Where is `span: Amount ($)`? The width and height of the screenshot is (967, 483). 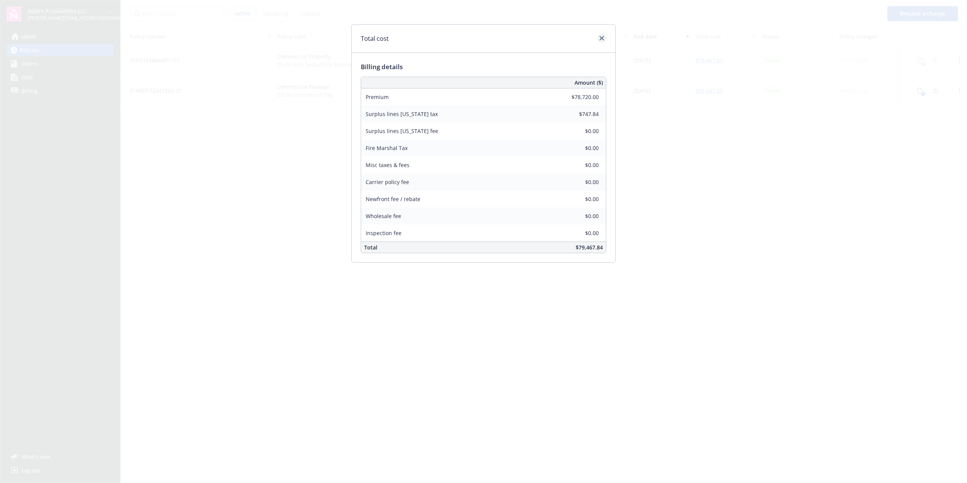
span: Amount ($) is located at coordinates (589, 82).